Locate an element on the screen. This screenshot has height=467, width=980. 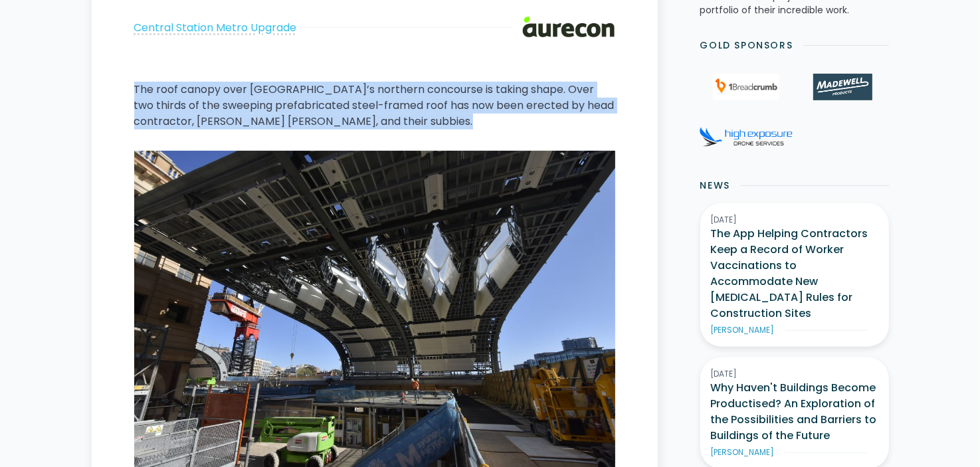
img: High Exposure is located at coordinates (746, 137).